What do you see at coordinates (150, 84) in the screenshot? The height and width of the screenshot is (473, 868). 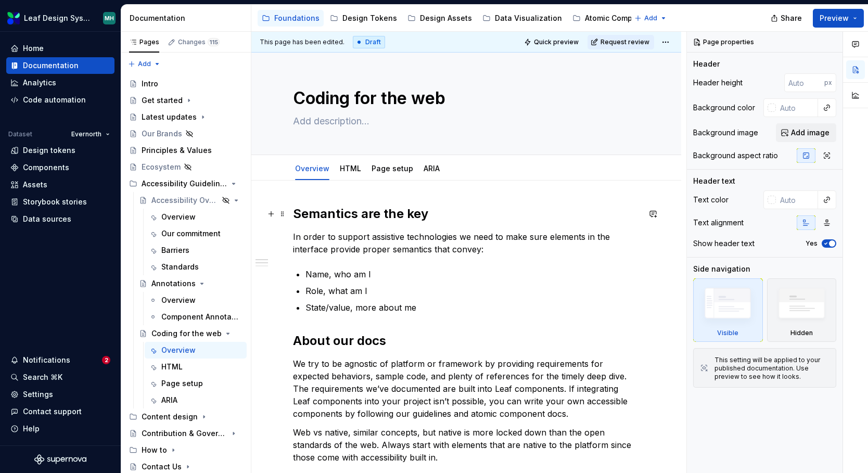 I see `div: Intro` at bounding box center [150, 84].